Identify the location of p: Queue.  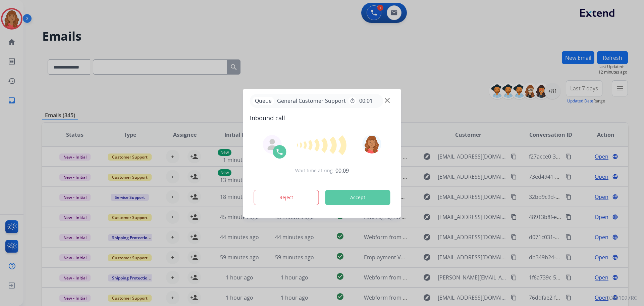
(264, 101).